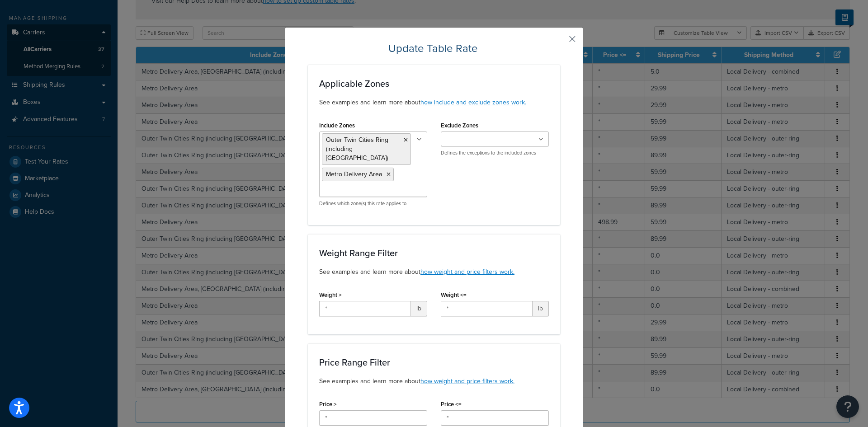  What do you see at coordinates (453, 295) in the screenshot?
I see `label: Weight <=` at bounding box center [453, 295].